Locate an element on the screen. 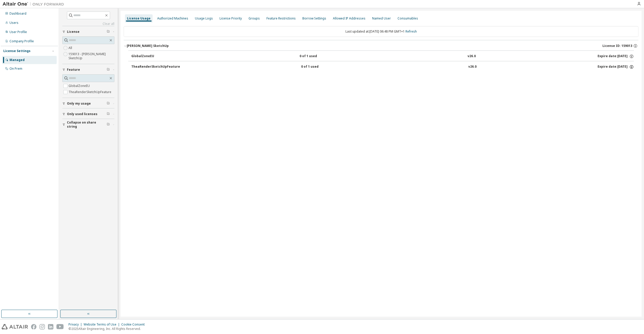 The image size is (644, 334). div: Groups is located at coordinates (254, 18).